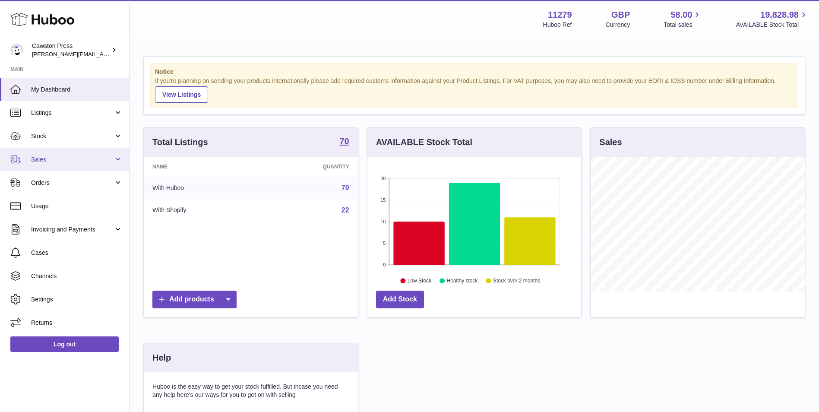  I want to click on div: If you're planning on sending your products internationally please add required customs informati..., so click(474, 90).